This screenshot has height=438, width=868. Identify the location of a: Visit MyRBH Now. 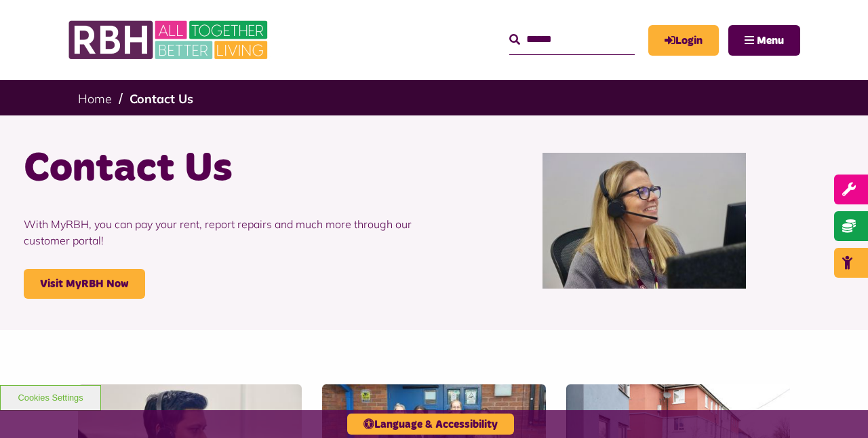
(84, 284).